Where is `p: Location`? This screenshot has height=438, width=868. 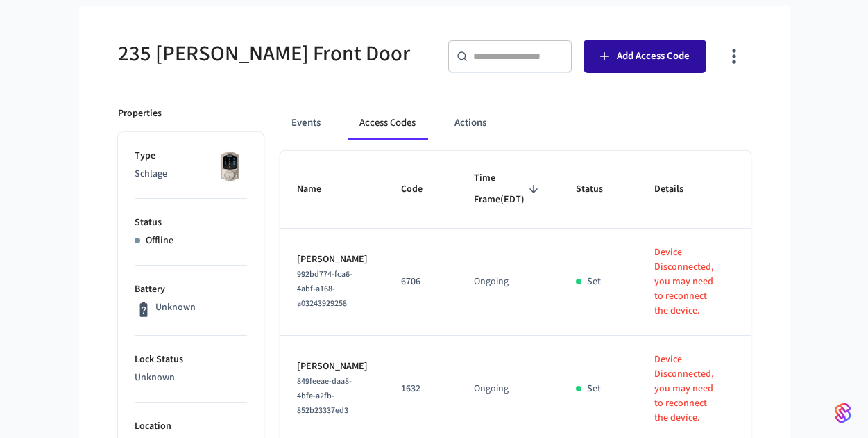
p: Location is located at coordinates (191, 426).